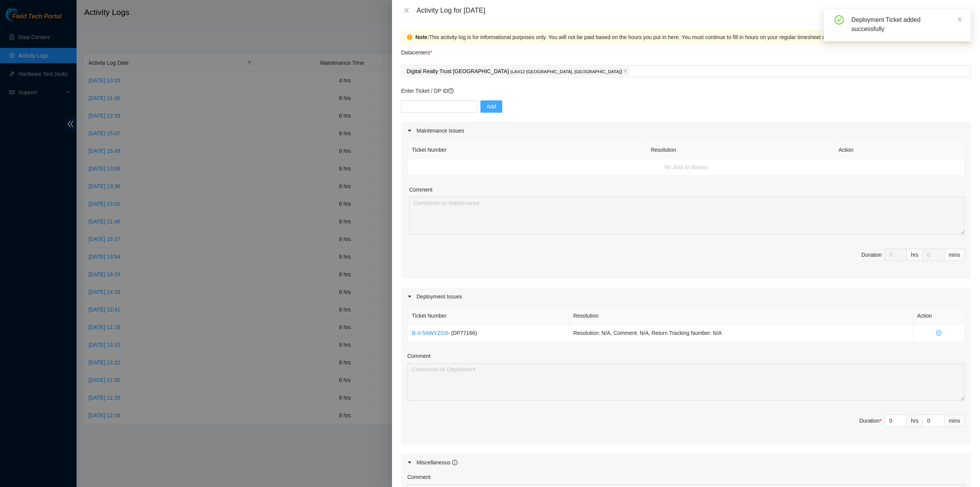  What do you see at coordinates (451, 91) in the screenshot?
I see `span: question-circle` at bounding box center [451, 91].